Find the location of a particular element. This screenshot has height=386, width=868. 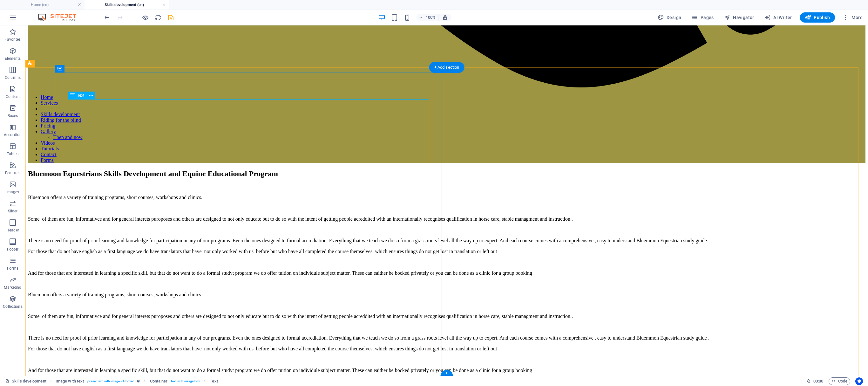

p: Columns is located at coordinates (13, 77).